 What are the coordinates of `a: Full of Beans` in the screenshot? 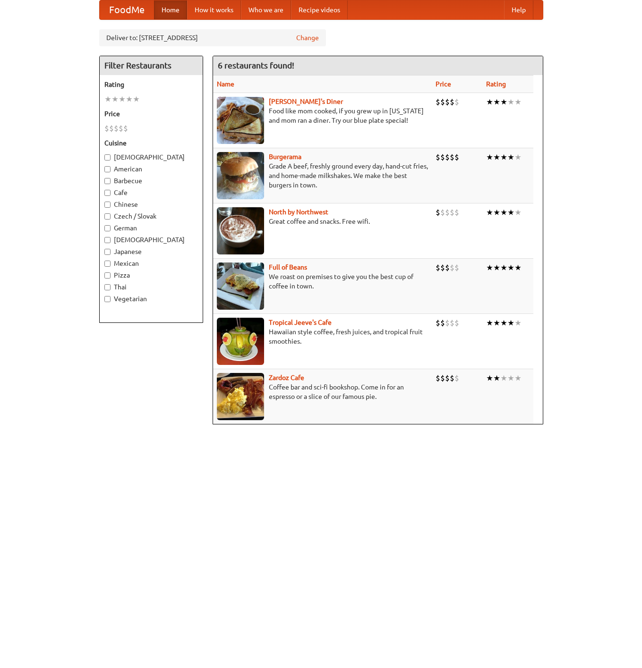 It's located at (288, 267).